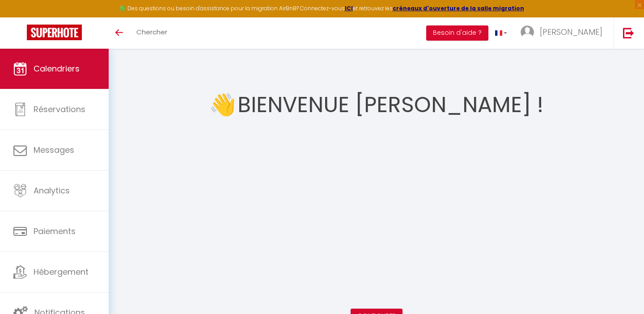 This screenshot has width=644, height=314. What do you see at coordinates (59, 109) in the screenshot?
I see `span: Réservations` at bounding box center [59, 109].